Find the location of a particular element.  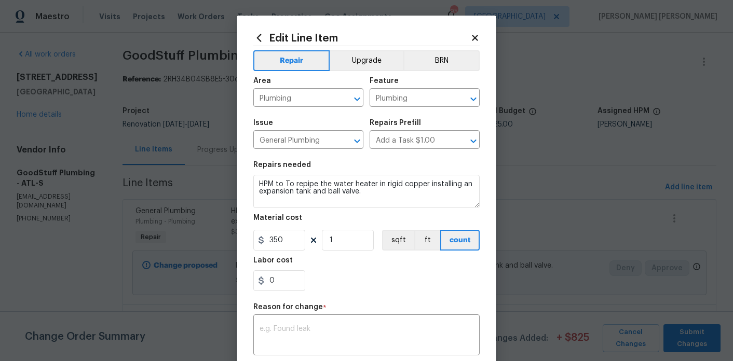

h2: Edit Line Item is located at coordinates (362, 38).